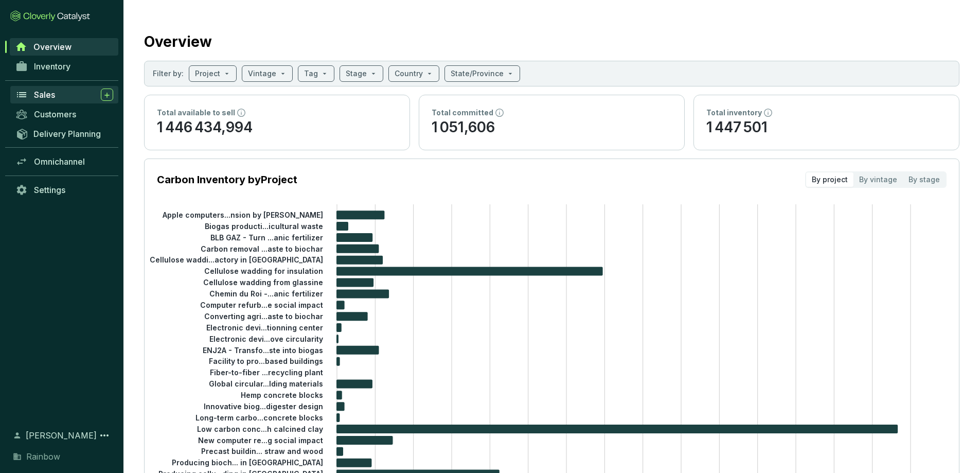  I want to click on tspan: Converting agri...aste to biochar, so click(264, 316).